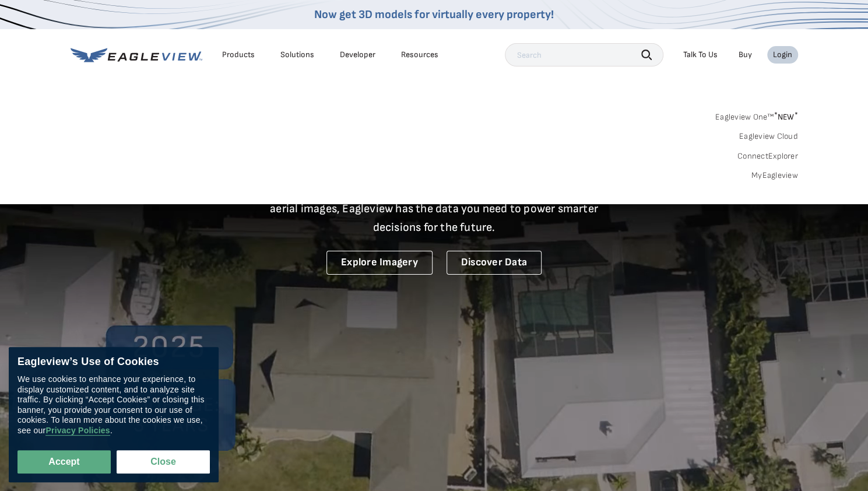  Describe the element at coordinates (768, 157) in the screenshot. I see `a: ConnectExplorer` at that location.